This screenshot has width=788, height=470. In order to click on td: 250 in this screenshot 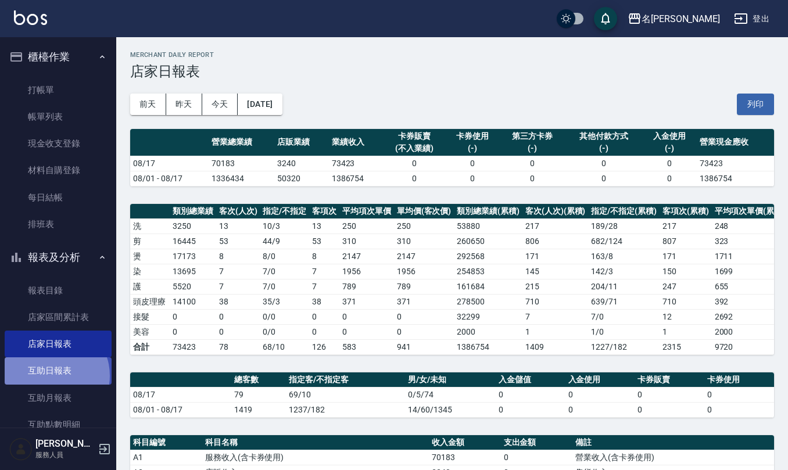, I will do `click(367, 226)`.